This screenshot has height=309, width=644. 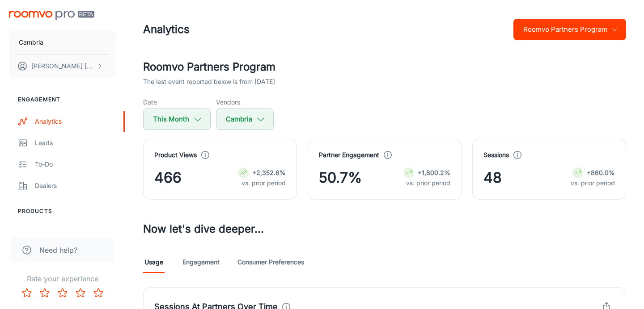 I want to click on button: Rate 2 star, so click(x=45, y=293).